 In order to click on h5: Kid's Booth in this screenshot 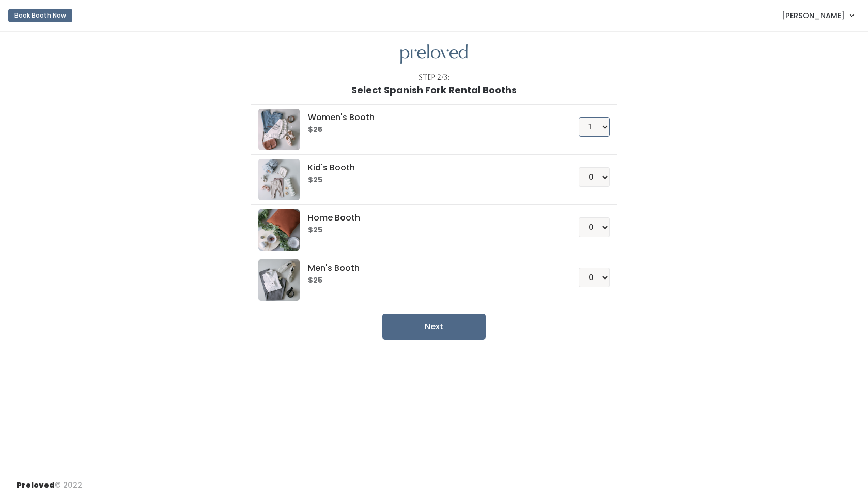, I will do `click(431, 167)`.